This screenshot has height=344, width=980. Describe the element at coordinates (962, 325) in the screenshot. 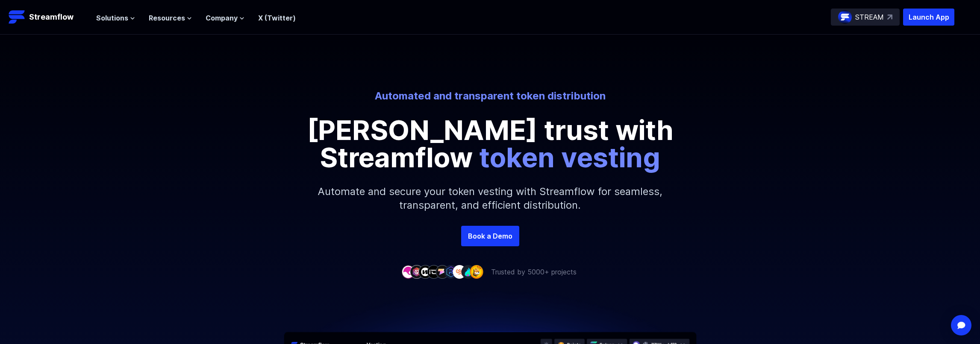

I see `div: Open Intercom Messenger` at that location.